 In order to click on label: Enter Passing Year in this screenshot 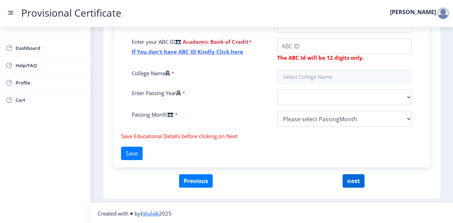, I will do `click(156, 93)`.